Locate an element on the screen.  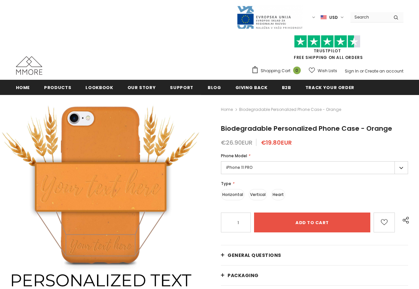
span: Wish Lists is located at coordinates (328, 71).